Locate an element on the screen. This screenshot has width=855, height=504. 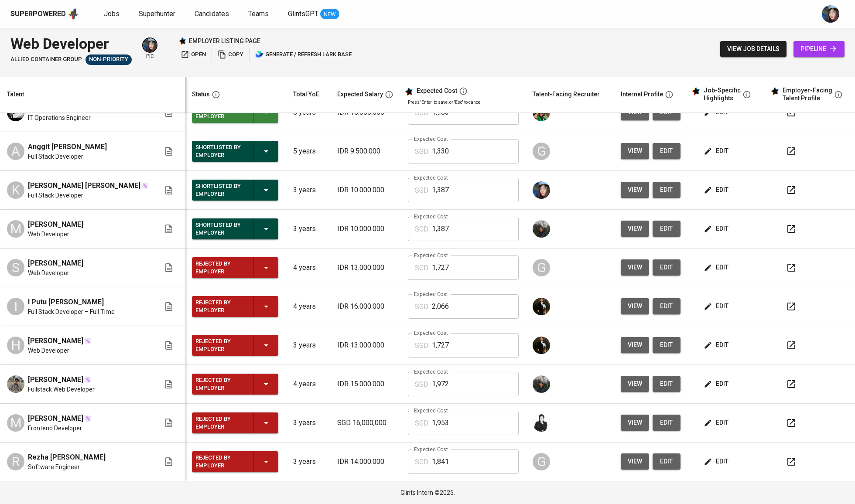
div: Internal Profile is located at coordinates (642, 94).